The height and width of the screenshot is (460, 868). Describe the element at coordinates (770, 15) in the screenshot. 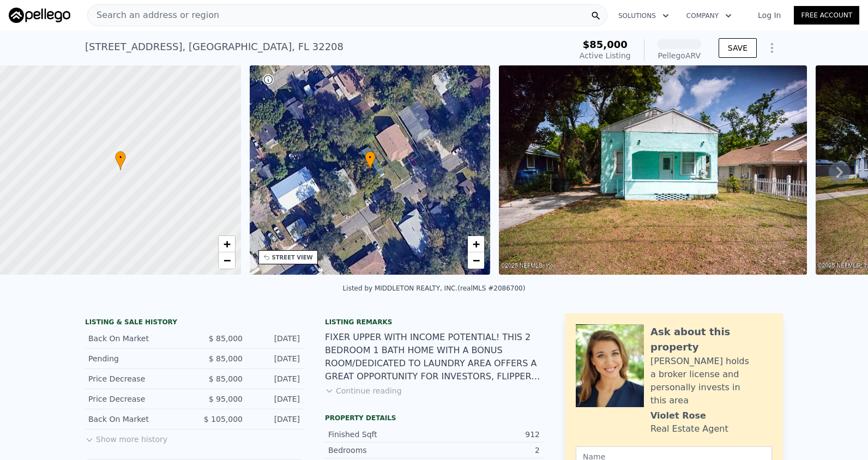

I see `a: Log In` at that location.